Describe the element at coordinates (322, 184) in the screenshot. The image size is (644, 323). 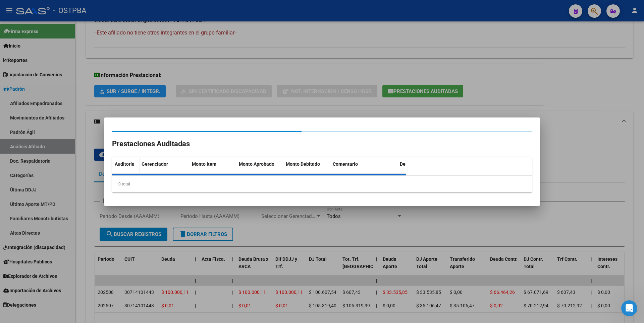
I see `div: 0 total` at that location.